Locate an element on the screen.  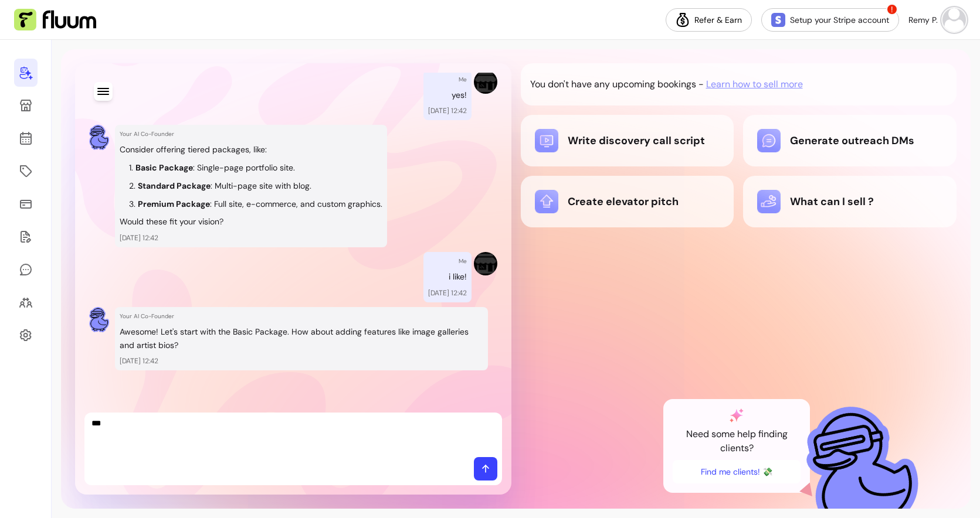
li: : Full site, e-commerce, and custom graphics. is located at coordinates (256, 204).